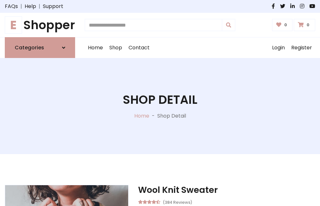 Image resolution: width=320 pixels, height=206 pixels. I want to click on p: Shop Detail, so click(172, 116).